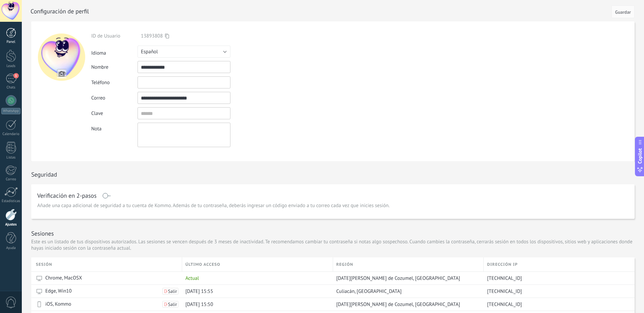  I want to click on span: 1, so click(16, 76).